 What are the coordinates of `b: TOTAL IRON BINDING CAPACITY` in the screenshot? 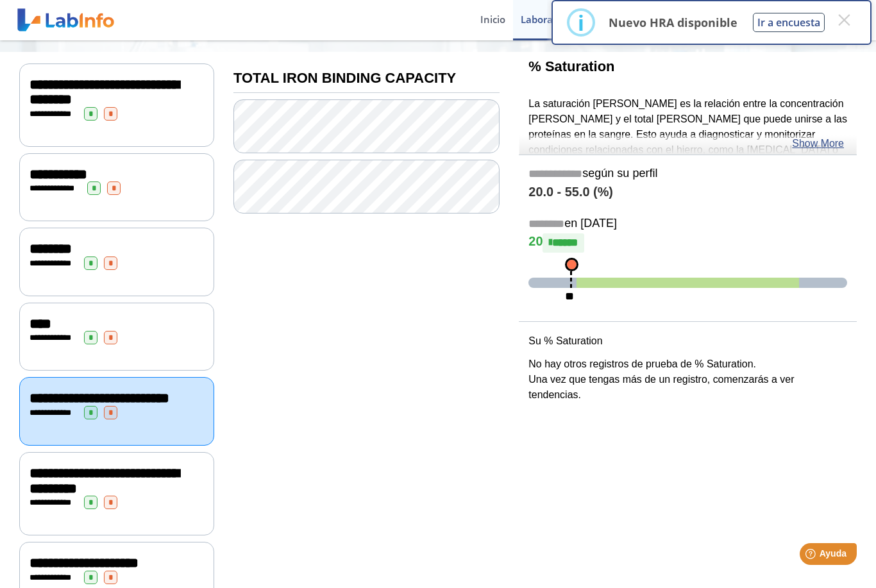 It's located at (344, 78).